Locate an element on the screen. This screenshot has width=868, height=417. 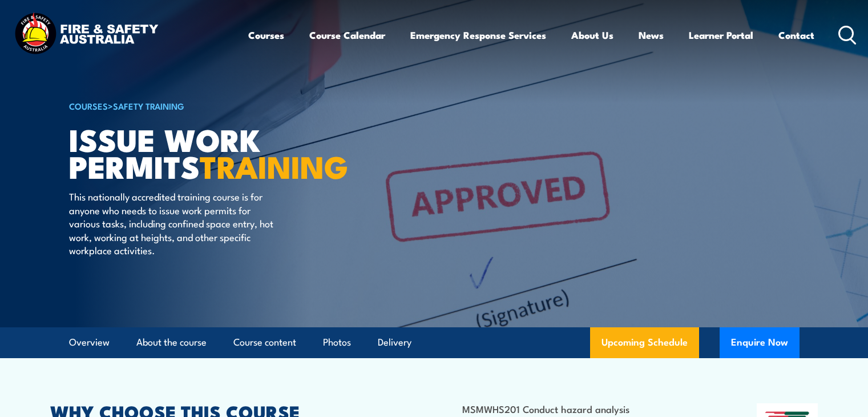
a: About Us is located at coordinates (592, 35).